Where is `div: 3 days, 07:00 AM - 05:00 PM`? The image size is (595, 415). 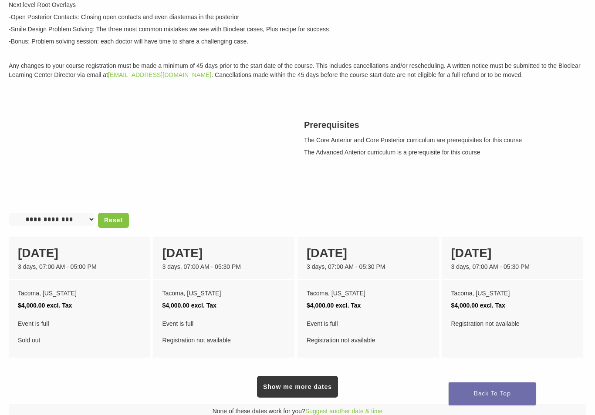
div: 3 days, 07:00 AM - 05:00 PM is located at coordinates (79, 267).